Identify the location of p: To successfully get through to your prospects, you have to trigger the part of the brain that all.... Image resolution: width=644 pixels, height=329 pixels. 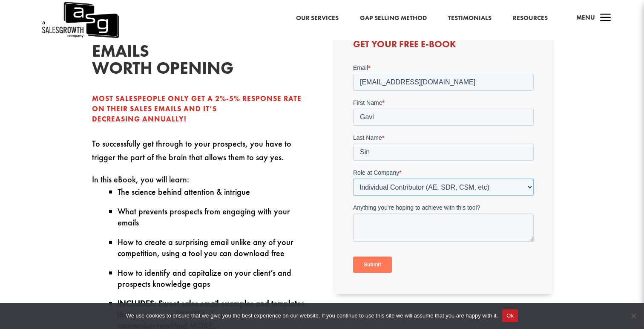
(200, 155).